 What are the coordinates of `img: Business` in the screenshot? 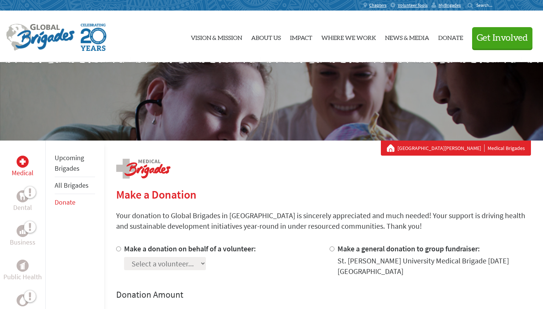 It's located at (23, 231).